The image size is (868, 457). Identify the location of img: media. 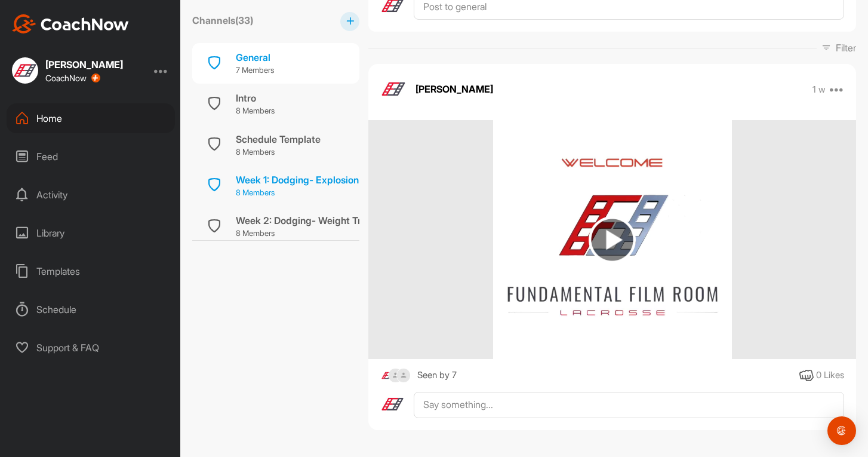
(613, 239).